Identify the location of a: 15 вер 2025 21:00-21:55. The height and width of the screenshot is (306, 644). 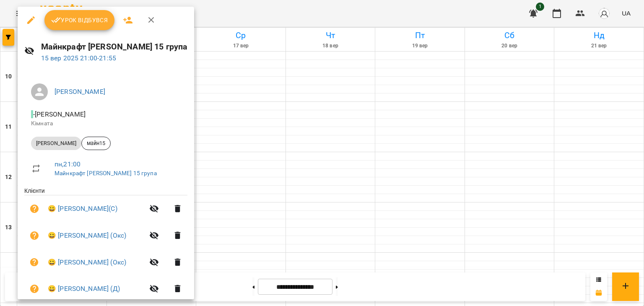
(78, 58).